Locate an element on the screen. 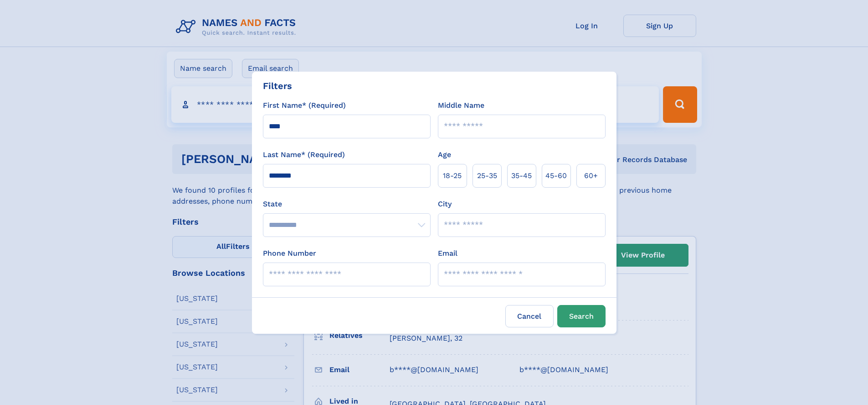 The width and height of the screenshot is (868, 405). span: 60+ is located at coordinates (591, 176).